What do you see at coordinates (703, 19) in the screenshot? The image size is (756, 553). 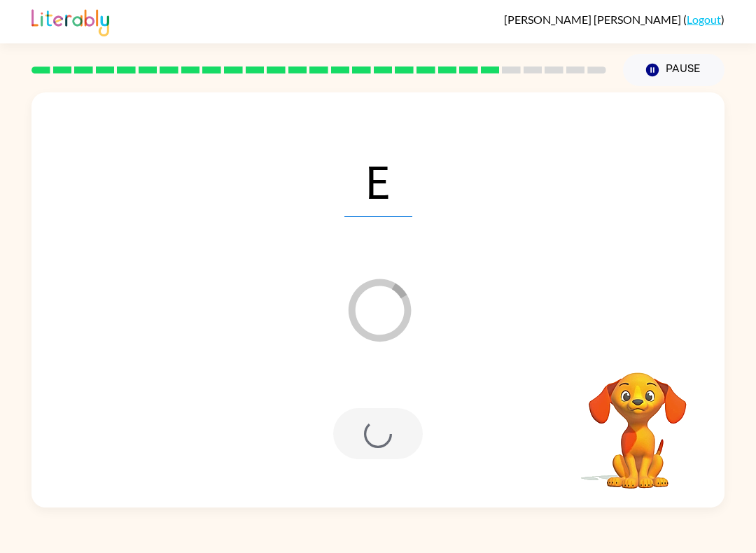 I see `a: Logout` at bounding box center [703, 19].